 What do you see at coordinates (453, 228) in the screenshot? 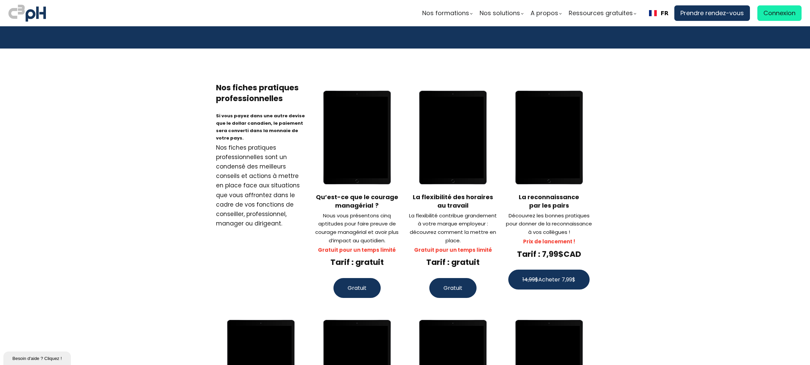
I see `div: La flexibilité contribue grandement à votre marque employeur : découvrez comment la mettre en place.` at bounding box center [453, 228].